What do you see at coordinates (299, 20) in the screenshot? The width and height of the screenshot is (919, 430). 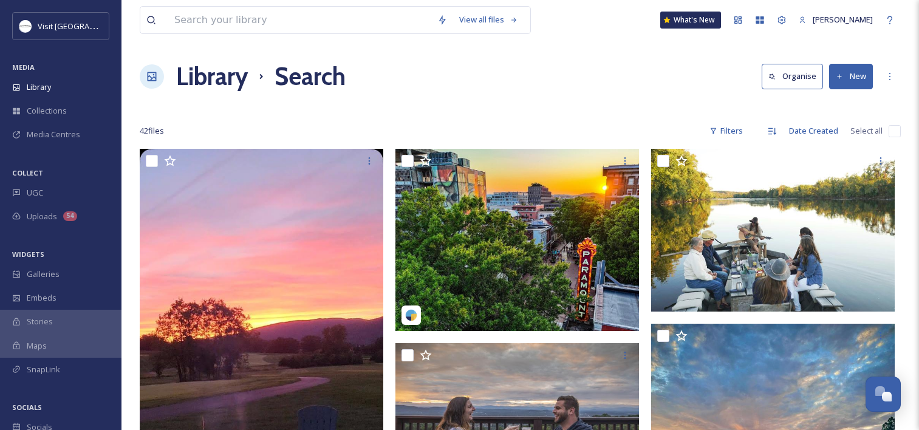 I see `input: Search your library` at bounding box center [299, 20].